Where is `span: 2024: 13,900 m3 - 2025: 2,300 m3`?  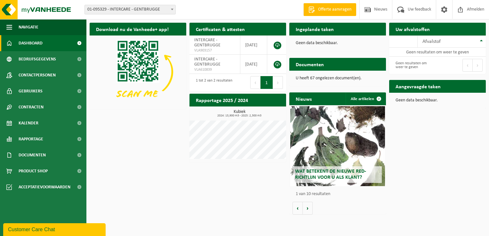 span: 2024: 13,900 m3 - 2025: 2,300 m3 is located at coordinates (240, 116).